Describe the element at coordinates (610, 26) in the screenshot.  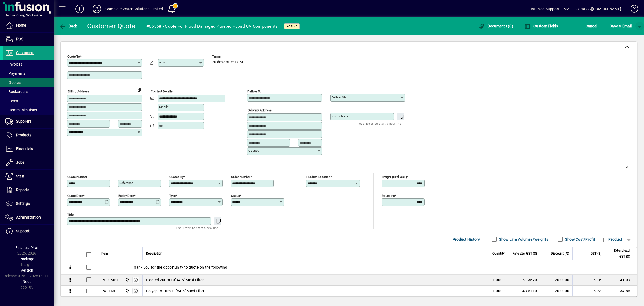
I see `span: S` at that location.